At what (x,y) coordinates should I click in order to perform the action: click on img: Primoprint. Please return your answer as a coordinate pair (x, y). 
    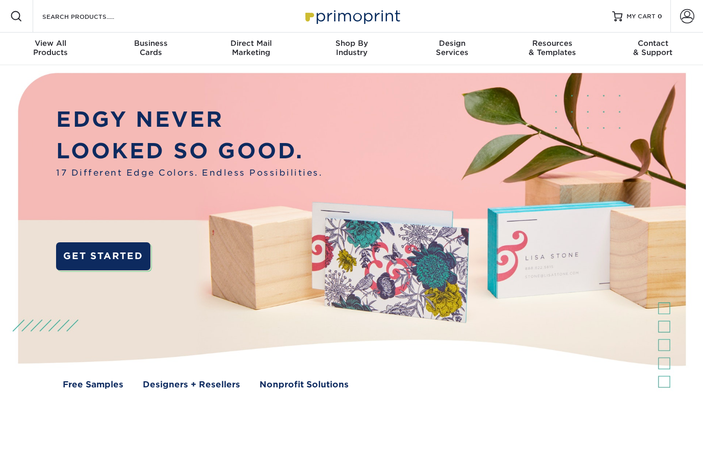
    Looking at the image, I should click on (352, 16).